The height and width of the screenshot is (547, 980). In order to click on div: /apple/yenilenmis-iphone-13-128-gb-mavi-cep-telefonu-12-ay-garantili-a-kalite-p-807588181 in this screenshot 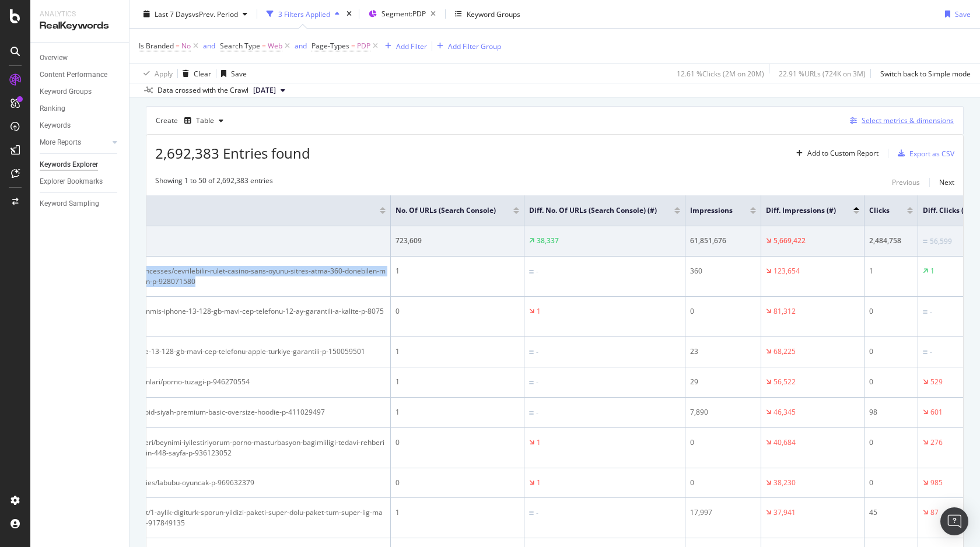, I will do `click(245, 316)`.